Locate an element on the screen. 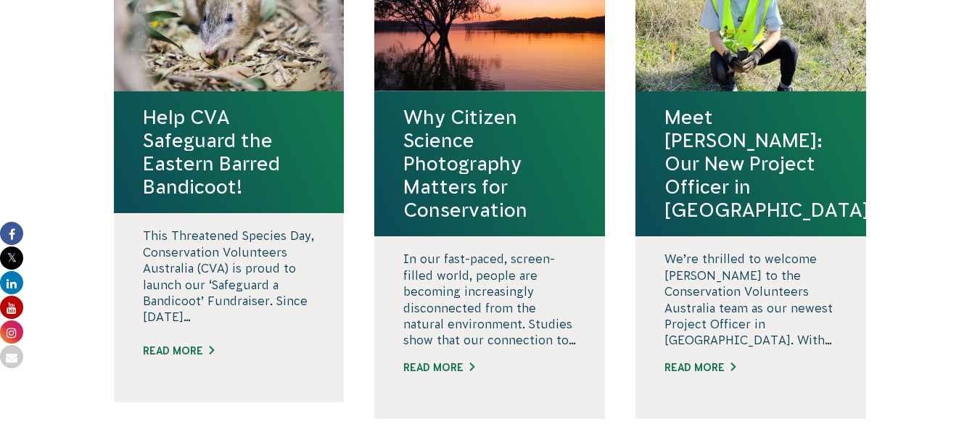  a: Help CVA Safeguard the Eastern Barred Bandicoot! is located at coordinates (229, 152).